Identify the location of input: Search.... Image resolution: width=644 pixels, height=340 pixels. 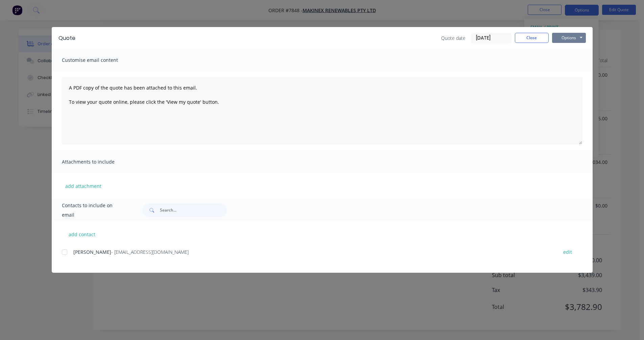
(193, 210).